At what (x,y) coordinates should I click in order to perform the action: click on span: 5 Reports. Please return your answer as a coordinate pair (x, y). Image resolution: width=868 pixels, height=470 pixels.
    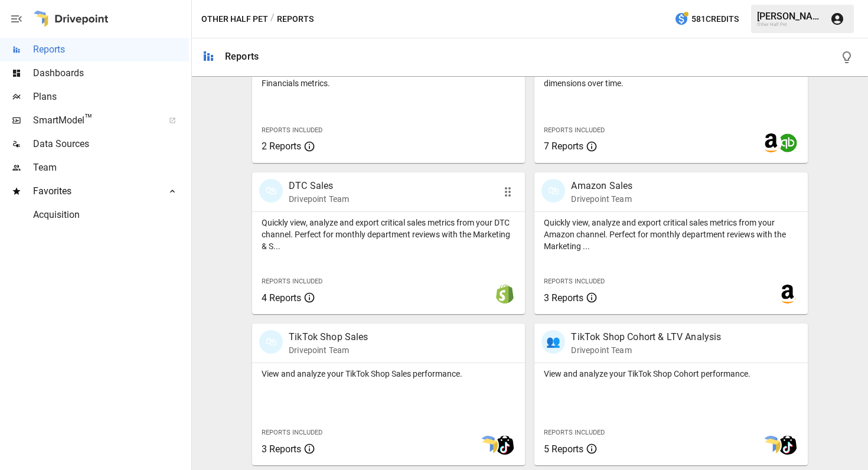
    Looking at the image, I should click on (563, 448).